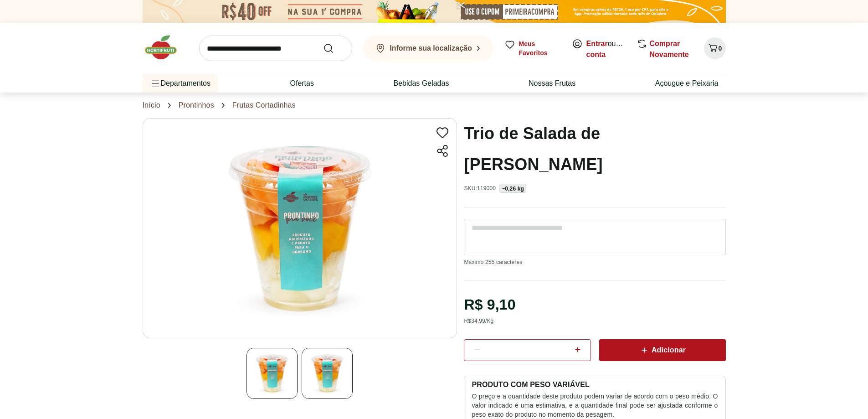 The image size is (868, 419). I want to click on a: Açougue e Peixaria, so click(687, 84).